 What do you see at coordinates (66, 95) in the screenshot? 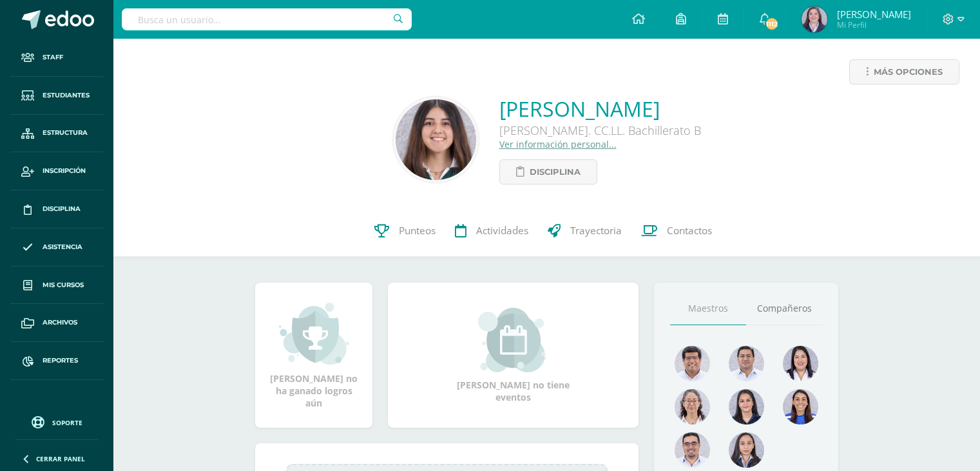
I see `span: Estudiantes` at bounding box center [66, 95].